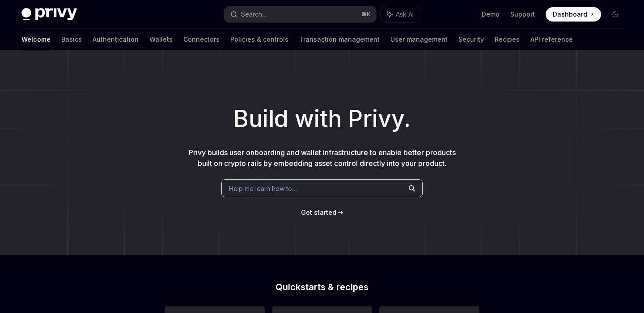 The height and width of the screenshot is (313, 644). Describe the element at coordinates (522, 15) in the screenshot. I see `a: Support` at that location.